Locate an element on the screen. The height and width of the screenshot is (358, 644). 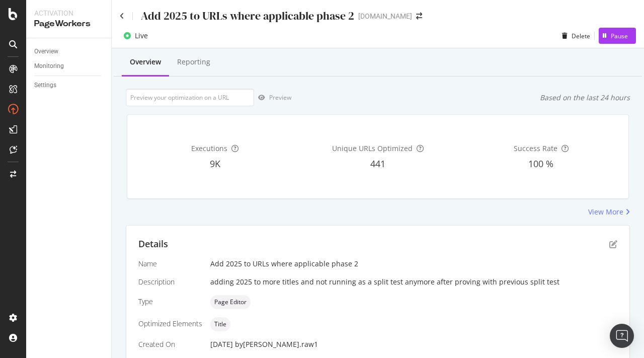
button: Preview is located at coordinates (273, 98).